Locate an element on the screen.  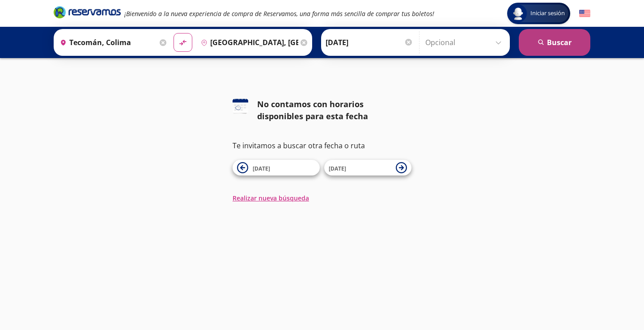
span: Iniciar sesión is located at coordinates (547, 14).